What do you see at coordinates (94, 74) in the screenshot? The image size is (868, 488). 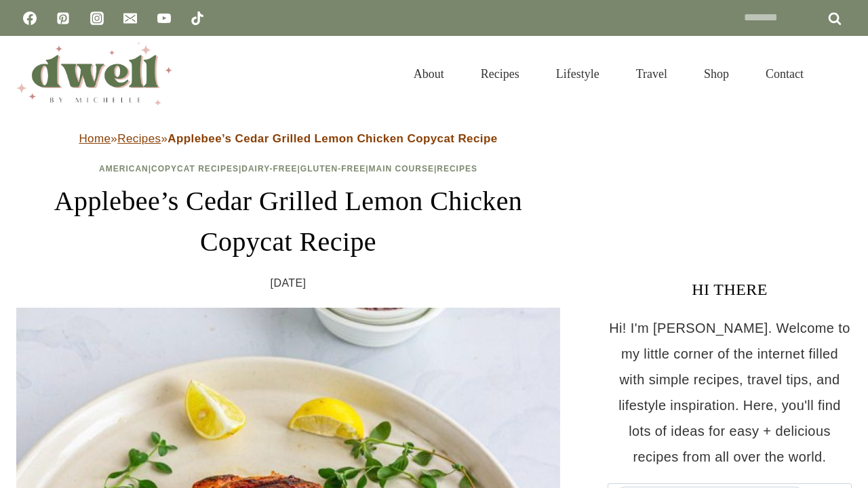 I see `img: DWELL by michelle` at bounding box center [94, 74].